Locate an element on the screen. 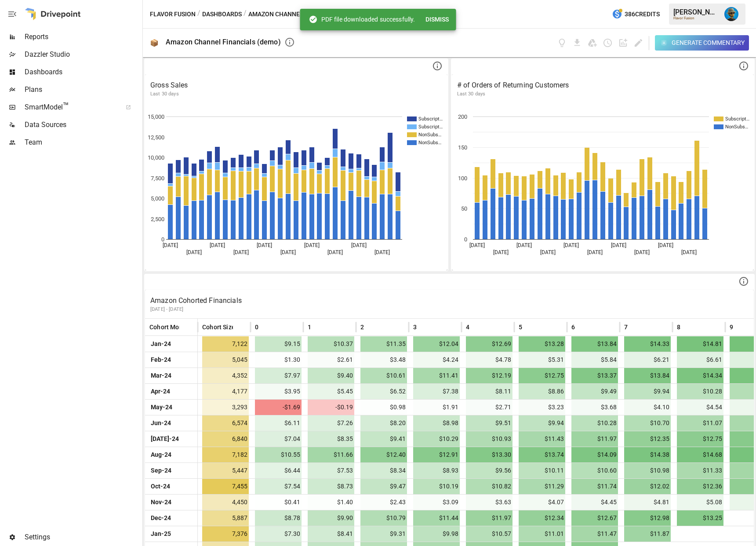 The width and height of the screenshot is (756, 546). span: $14.68 is located at coordinates (700, 454).